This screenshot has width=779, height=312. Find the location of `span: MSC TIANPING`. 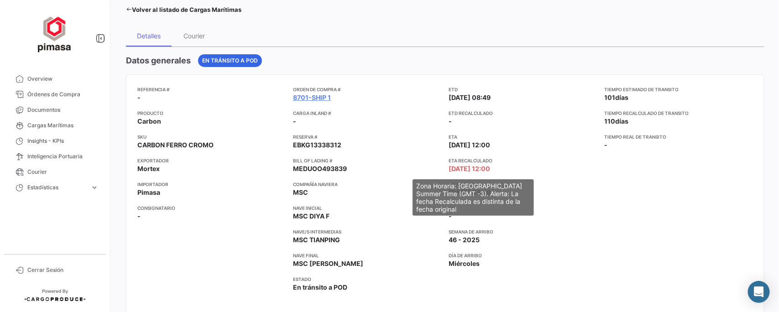

span: MSC TIANPING is located at coordinates (316, 240).